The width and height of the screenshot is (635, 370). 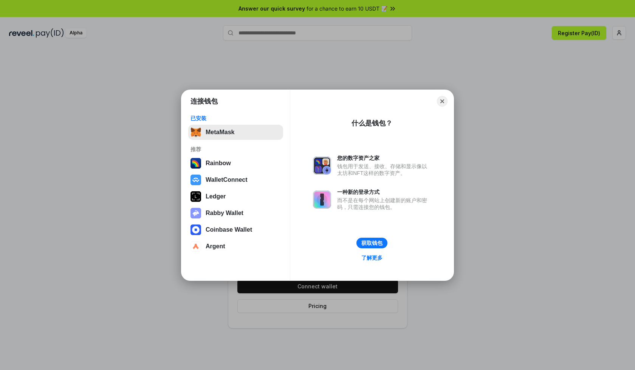 What do you see at coordinates (224, 213) in the screenshot?
I see `div: Rabby Wallet` at bounding box center [224, 213].